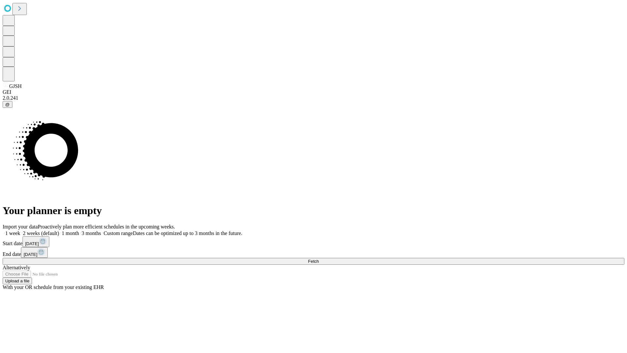 Image resolution: width=627 pixels, height=353 pixels. What do you see at coordinates (313, 261) in the screenshot?
I see `span: Fetch` at bounding box center [313, 261].